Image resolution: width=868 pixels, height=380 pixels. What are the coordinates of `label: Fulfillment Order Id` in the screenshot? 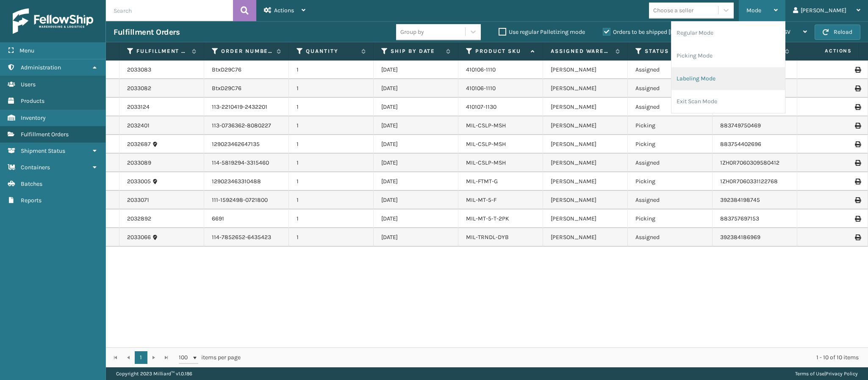 It's located at (162, 51).